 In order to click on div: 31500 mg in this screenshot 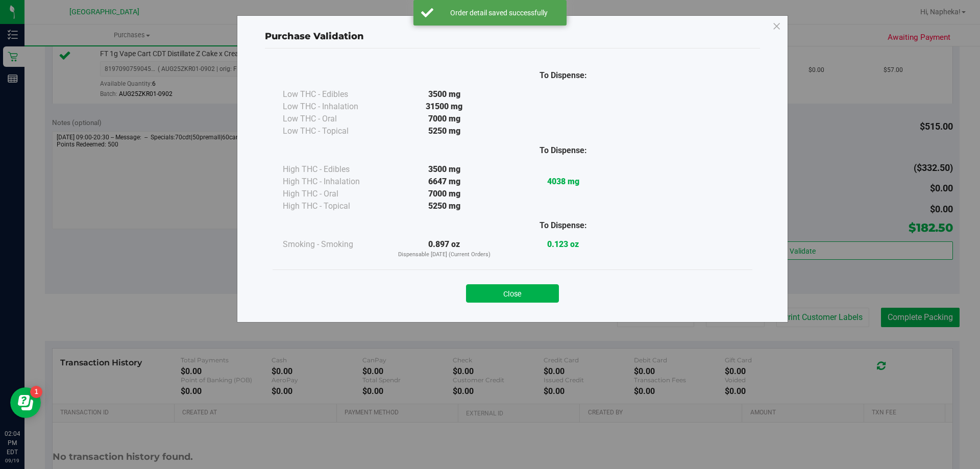, I will do `click(444, 107)`.